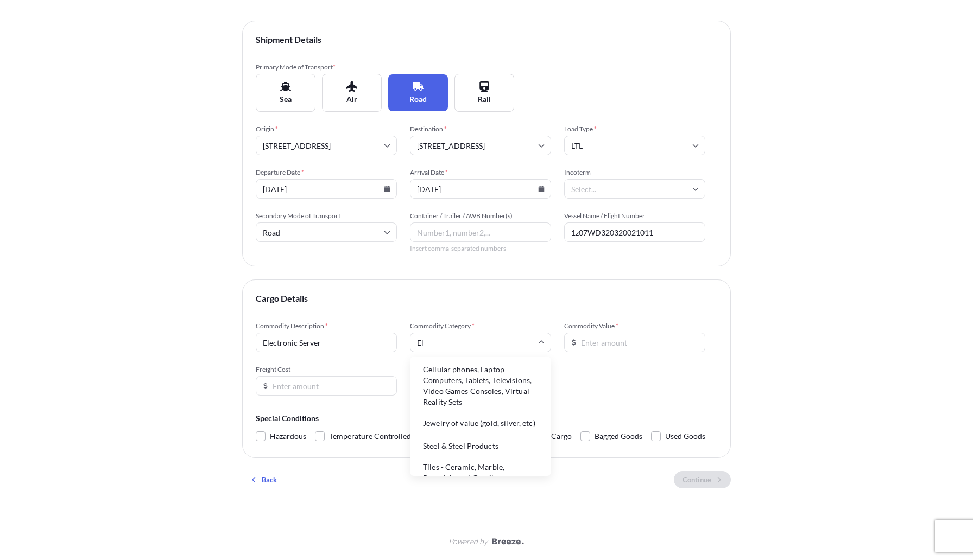  I want to click on span: Bagged Goods, so click(618, 436).